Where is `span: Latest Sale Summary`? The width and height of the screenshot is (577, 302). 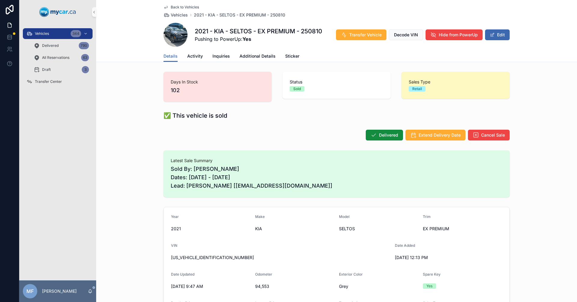 span: Latest Sale Summary is located at coordinates (337, 161).